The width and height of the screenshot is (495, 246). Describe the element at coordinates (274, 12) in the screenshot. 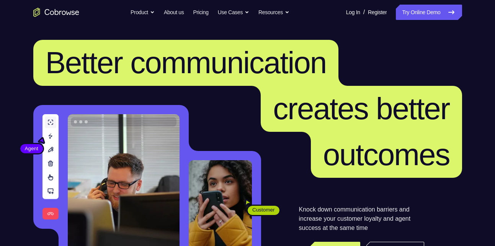

I see `button: Resources` at that location.